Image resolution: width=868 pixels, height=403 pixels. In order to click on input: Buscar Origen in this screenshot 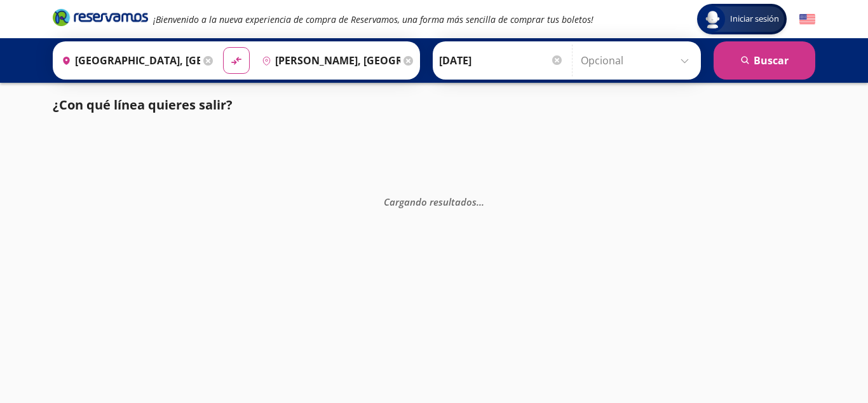, I will do `click(128, 60)`.